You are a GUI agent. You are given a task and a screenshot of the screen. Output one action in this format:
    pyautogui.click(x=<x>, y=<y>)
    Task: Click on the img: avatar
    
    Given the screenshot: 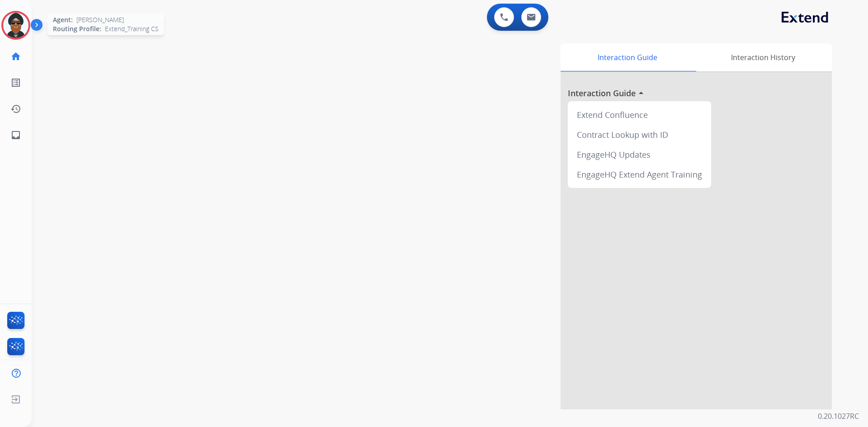 What is the action you would take?
    pyautogui.click(x=16, y=25)
    